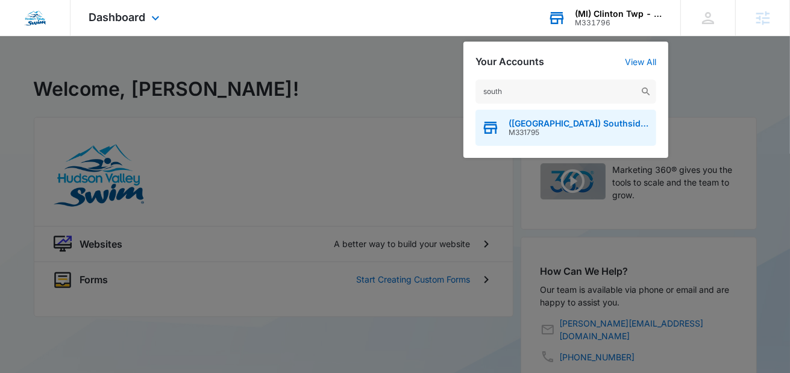 The width and height of the screenshot is (790, 373). I want to click on span: Dashboard, so click(117, 17).